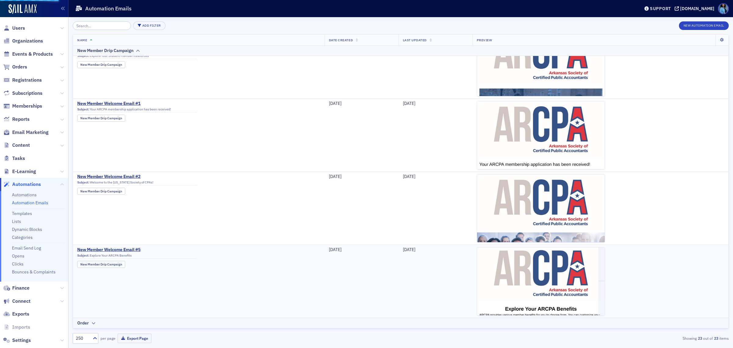 This screenshot has width=733, height=348. Describe the element at coordinates (30, 132) in the screenshot. I see `span: Email Marketing` at that location.